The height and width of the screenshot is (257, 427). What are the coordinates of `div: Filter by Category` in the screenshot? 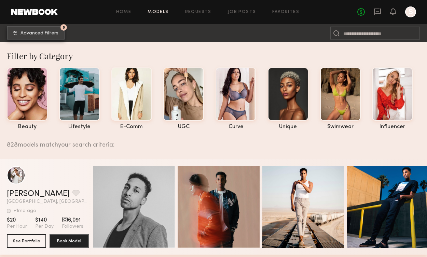 It's located at (217, 56).